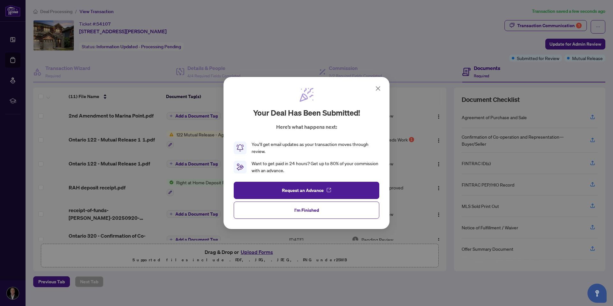 This screenshot has width=613, height=306. What do you see at coordinates (307, 127) in the screenshot?
I see `p: Here’s what happens next:` at bounding box center [307, 127].